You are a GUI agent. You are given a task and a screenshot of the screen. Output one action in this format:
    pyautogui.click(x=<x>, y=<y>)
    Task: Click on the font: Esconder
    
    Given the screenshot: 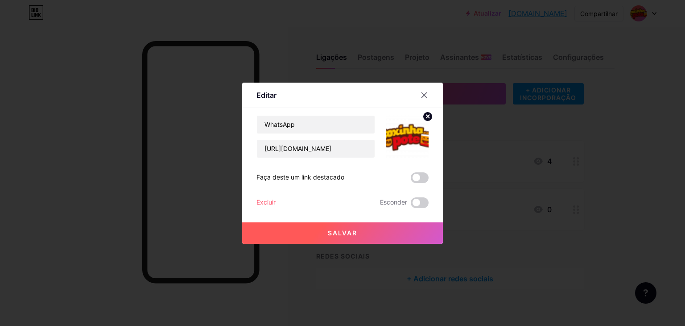 What is the action you would take?
    pyautogui.click(x=394, y=202)
    